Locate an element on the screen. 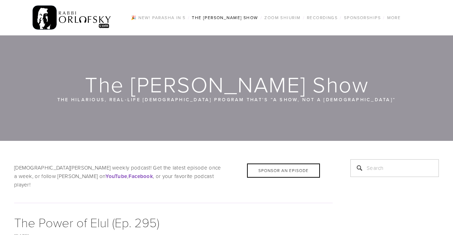 This screenshot has height=235, width=453. div: Sponsor an Episode is located at coordinates (283, 171).